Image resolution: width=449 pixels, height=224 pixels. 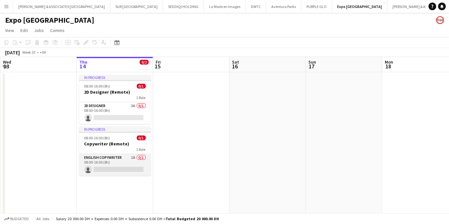 What do you see at coordinates (16, 219) in the screenshot?
I see `button: Budgeted` at bounding box center [16, 219].